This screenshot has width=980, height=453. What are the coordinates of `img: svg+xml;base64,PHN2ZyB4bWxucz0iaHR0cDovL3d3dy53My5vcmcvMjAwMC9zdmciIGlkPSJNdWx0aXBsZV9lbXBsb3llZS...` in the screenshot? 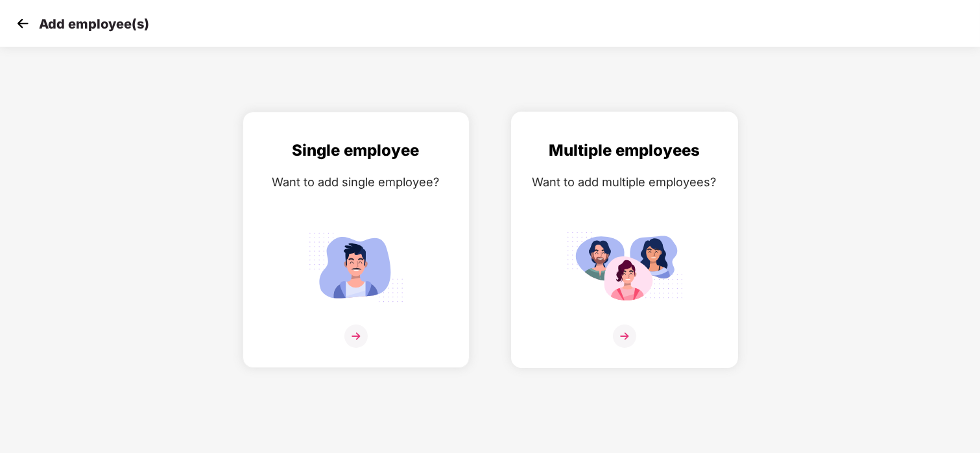 It's located at (625, 267).